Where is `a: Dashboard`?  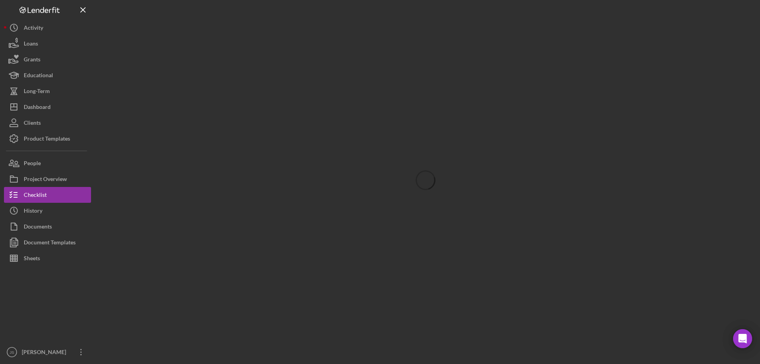 a: Dashboard is located at coordinates (47, 107).